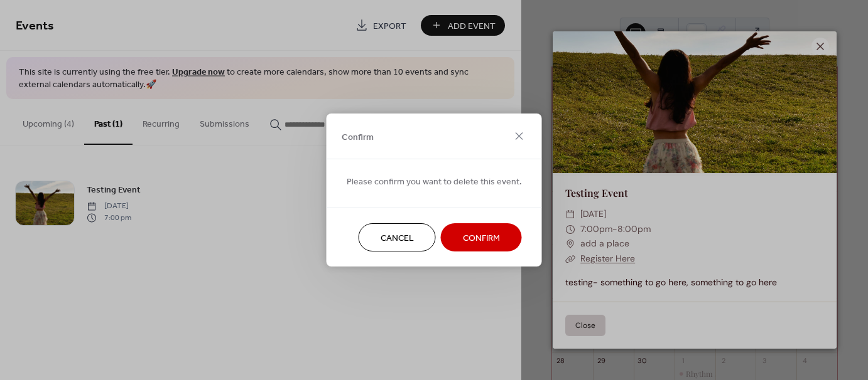 This screenshot has height=380, width=868. I want to click on span: Please confirm you want to delete this event., so click(434, 182).